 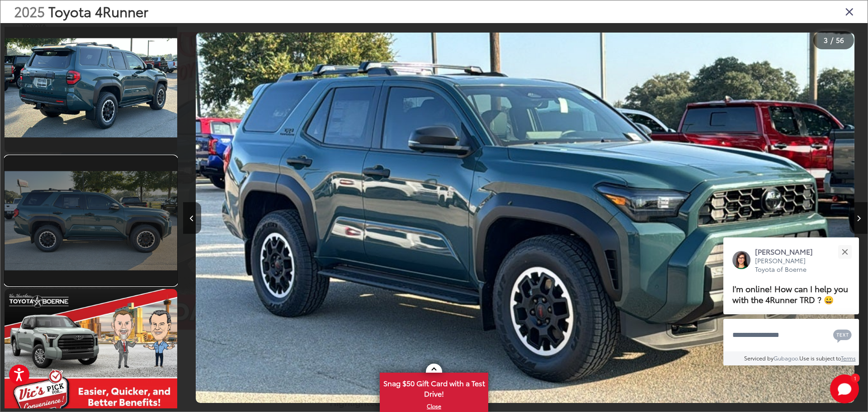 I want to click on a: Gubagoo., so click(x=786, y=358).